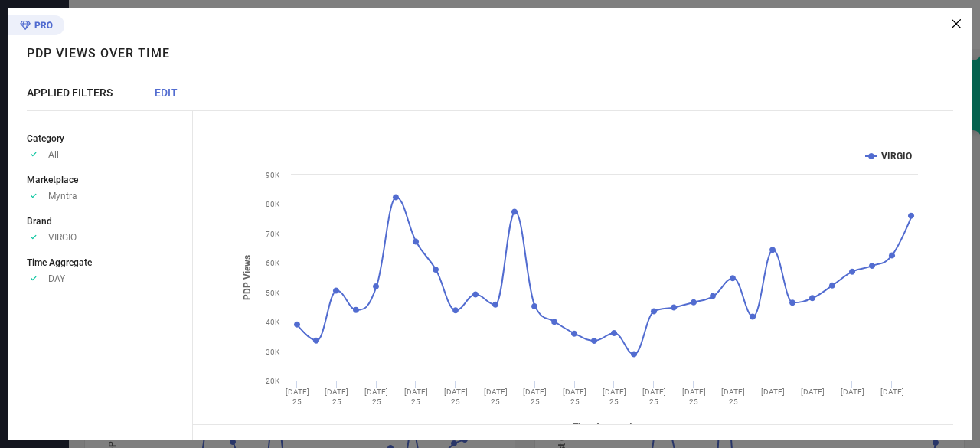 Image resolution: width=980 pixels, height=448 pixels. What do you see at coordinates (98, 53) in the screenshot?
I see `h1: PDP Views over time` at bounding box center [98, 53].